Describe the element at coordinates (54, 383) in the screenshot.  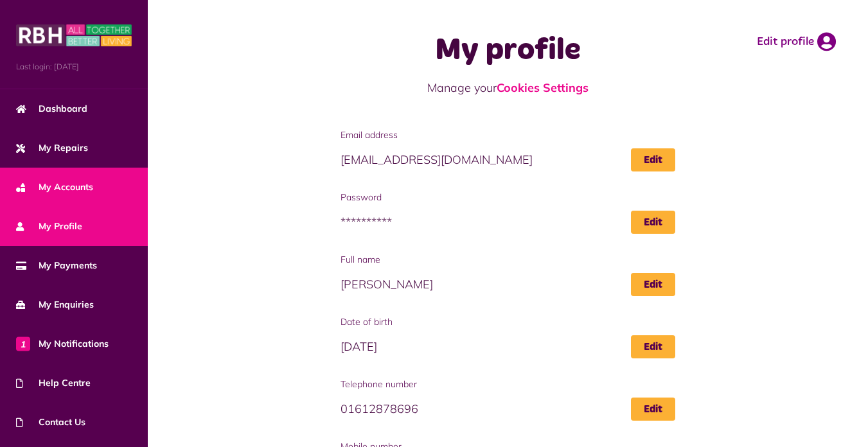
I see `span: Help Centre` at that location.